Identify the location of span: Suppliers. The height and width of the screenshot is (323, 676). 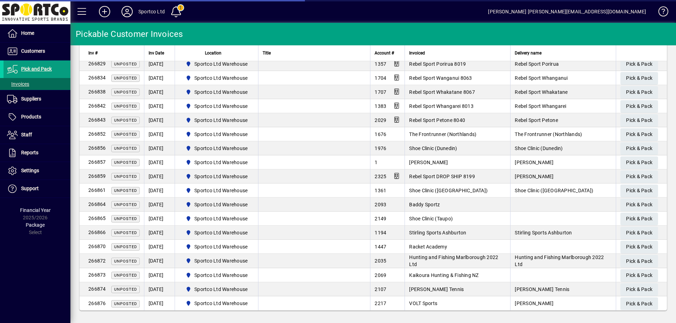
(31, 99).